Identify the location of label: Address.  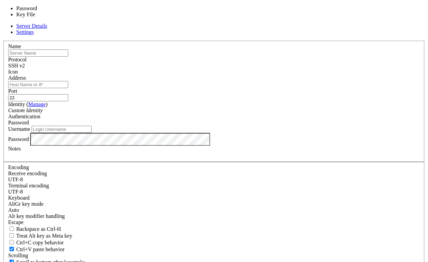
(17, 78).